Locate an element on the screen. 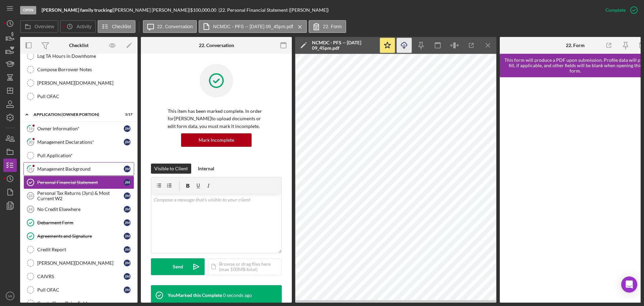  button: Complete is located at coordinates (619, 10).